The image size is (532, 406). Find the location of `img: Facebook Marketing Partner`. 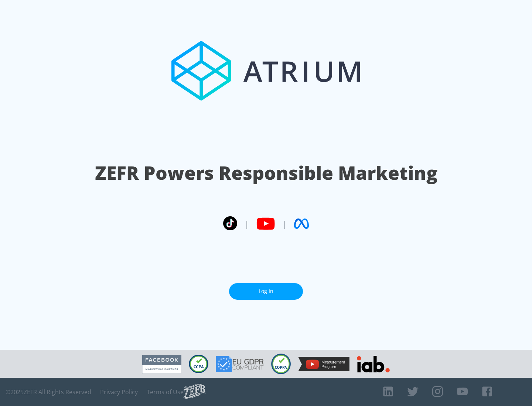

img: Facebook Marketing Partner is located at coordinates (162, 364).